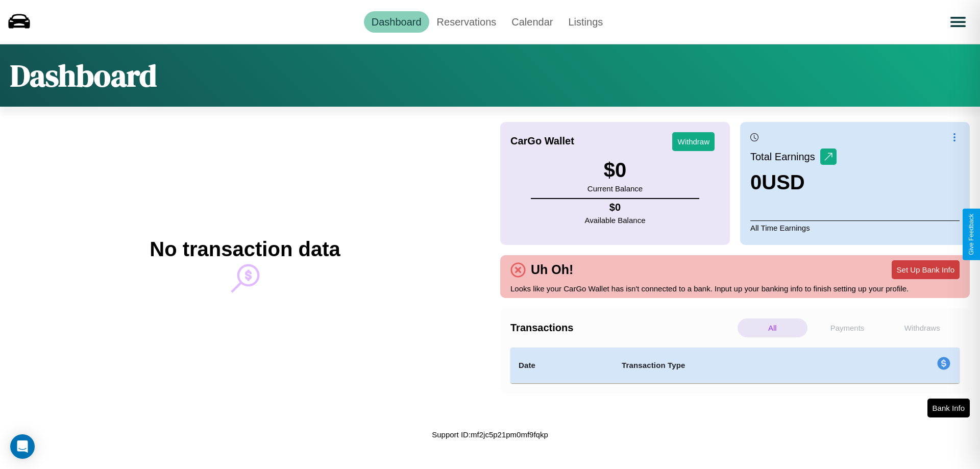  What do you see at coordinates (772, 327) in the screenshot?
I see `p: All` at bounding box center [772, 327].